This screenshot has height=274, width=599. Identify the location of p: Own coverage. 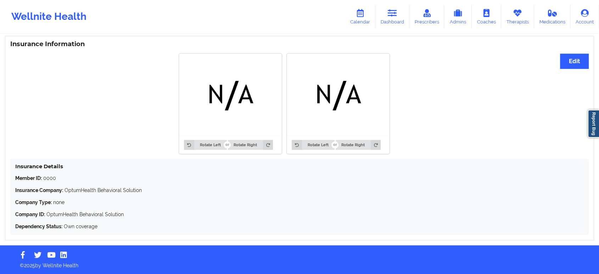
(299, 226).